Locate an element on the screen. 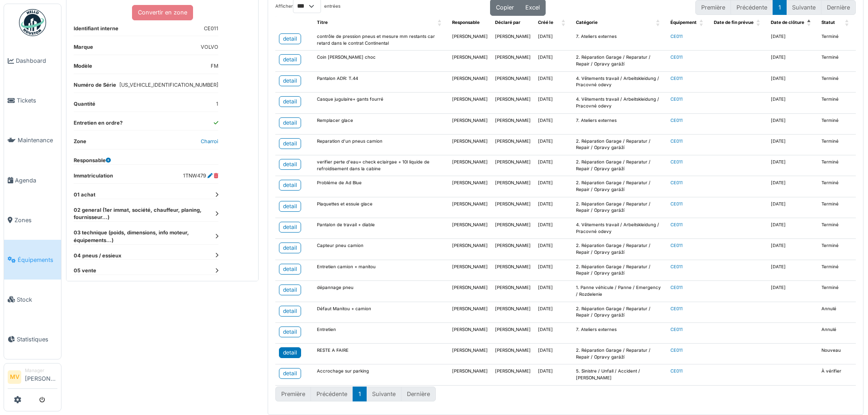 The width and height of the screenshot is (868, 415). td: Casque jugulaire+ gants fourré is located at coordinates (380, 103).